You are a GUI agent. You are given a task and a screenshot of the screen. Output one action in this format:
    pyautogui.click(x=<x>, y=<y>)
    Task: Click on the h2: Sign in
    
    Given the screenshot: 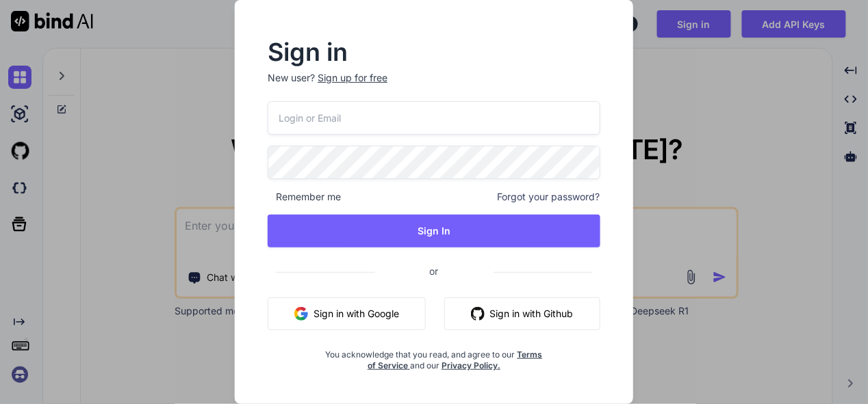 What is the action you would take?
    pyautogui.click(x=433, y=52)
    